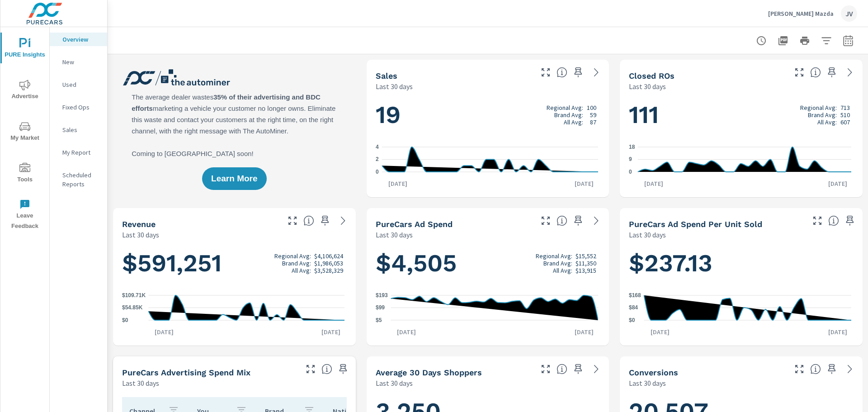 This screenshot has width=868, height=412. I want to click on button: Learn More, so click(234, 179).